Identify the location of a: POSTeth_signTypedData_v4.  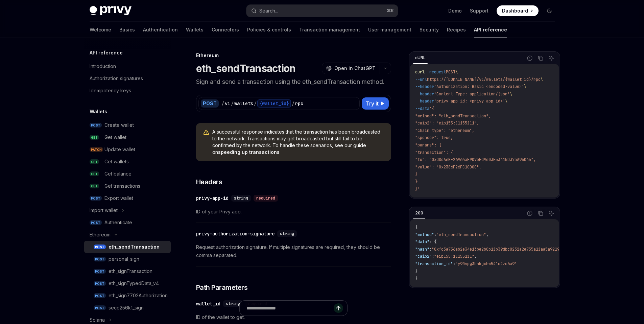
(128, 284).